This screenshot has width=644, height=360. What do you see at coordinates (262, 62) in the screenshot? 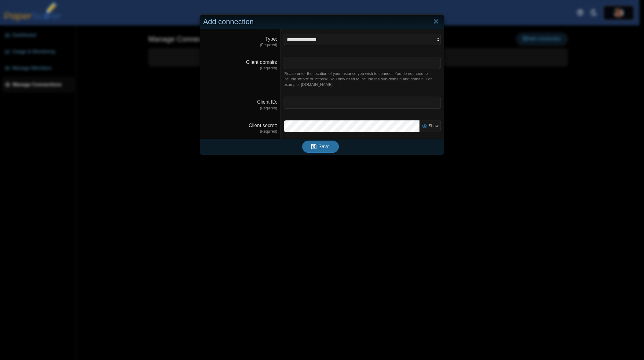
I see `label: Client domain` at bounding box center [262, 62].